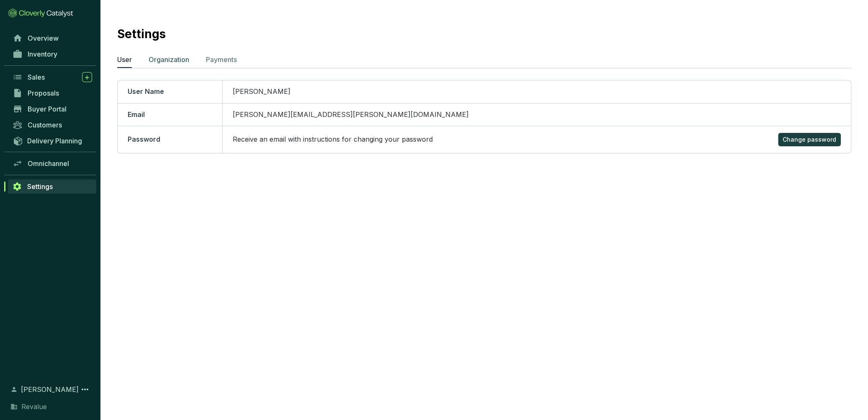 The width and height of the screenshot is (868, 420). What do you see at coordinates (52, 54) in the screenshot?
I see `a: Inventory` at bounding box center [52, 54].